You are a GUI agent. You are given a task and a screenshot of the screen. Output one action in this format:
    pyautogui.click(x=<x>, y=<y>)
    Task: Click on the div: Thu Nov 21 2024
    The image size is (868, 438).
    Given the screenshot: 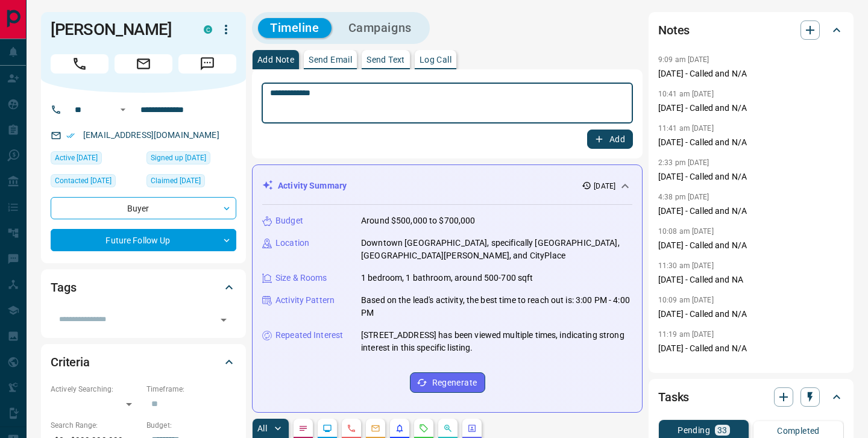 What is the action you would take?
    pyautogui.click(x=95, y=160)
    